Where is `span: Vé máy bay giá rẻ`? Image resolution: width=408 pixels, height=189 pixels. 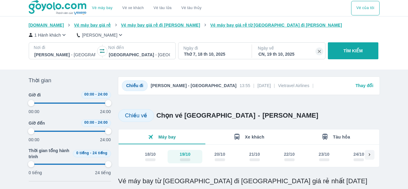
span: Vé máy bay giá rẻ is located at coordinates (93, 25).